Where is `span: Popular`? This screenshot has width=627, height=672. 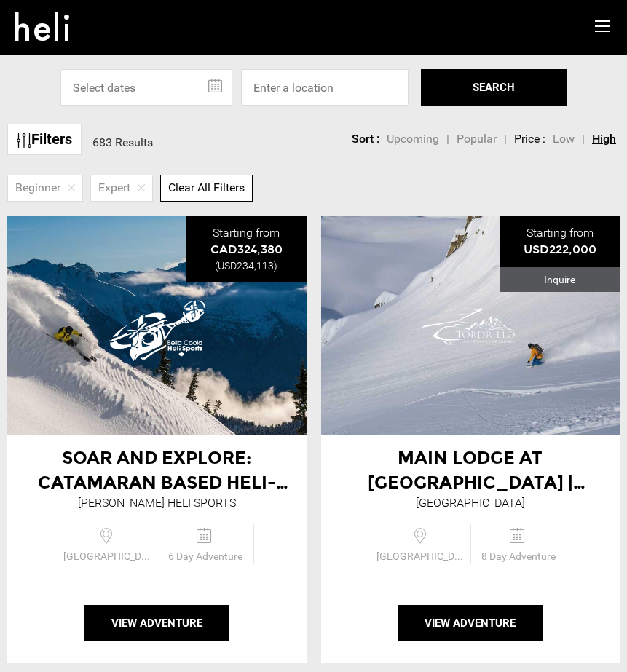 span: Popular is located at coordinates (476, 138).